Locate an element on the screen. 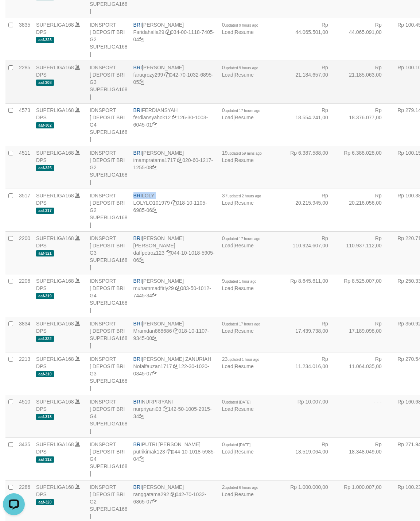  span: aaf-317 is located at coordinates (45, 210).